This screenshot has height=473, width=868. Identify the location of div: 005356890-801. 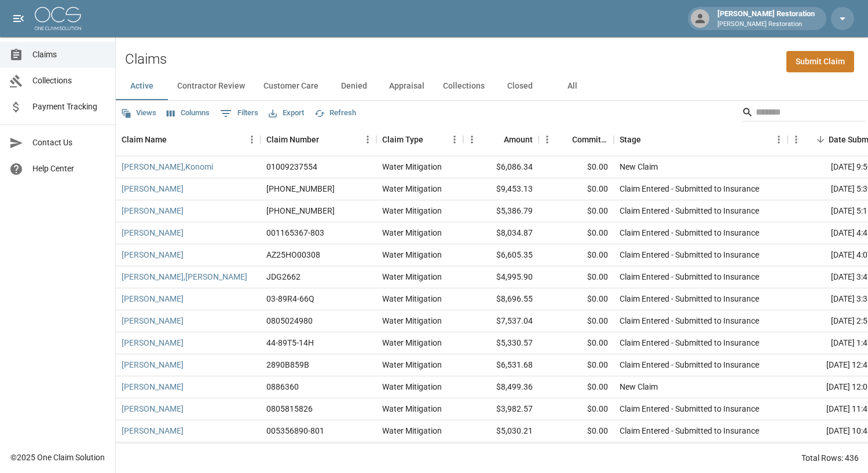
(295, 431).